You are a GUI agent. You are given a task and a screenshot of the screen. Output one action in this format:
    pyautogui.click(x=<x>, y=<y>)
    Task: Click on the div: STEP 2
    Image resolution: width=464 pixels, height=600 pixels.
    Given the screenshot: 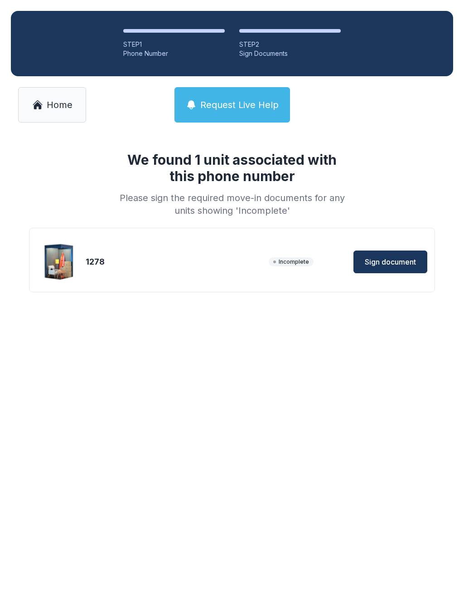 What is the action you would take?
    pyautogui.click(x=290, y=44)
    